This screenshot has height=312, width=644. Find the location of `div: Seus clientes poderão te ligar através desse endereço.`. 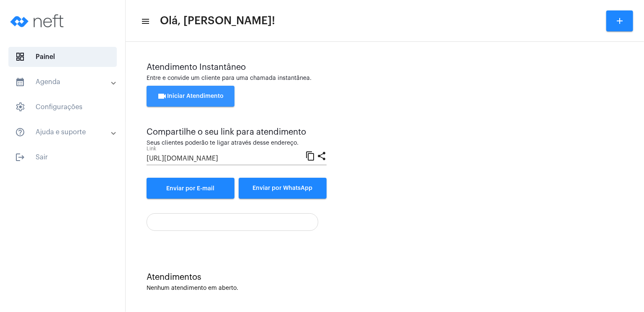

div: Seus clientes poderão te ligar através desse endereço. is located at coordinates (236, 143).